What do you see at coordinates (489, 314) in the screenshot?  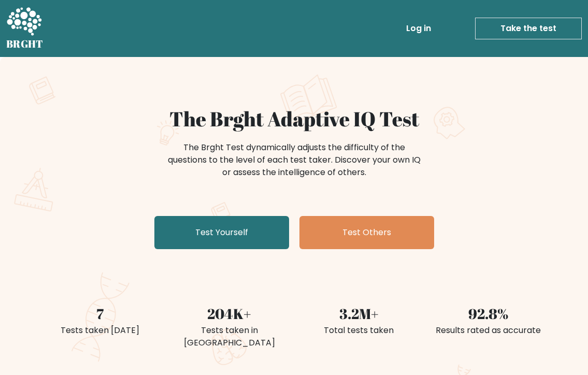 I see `div: 92.8%` at bounding box center [489, 314].